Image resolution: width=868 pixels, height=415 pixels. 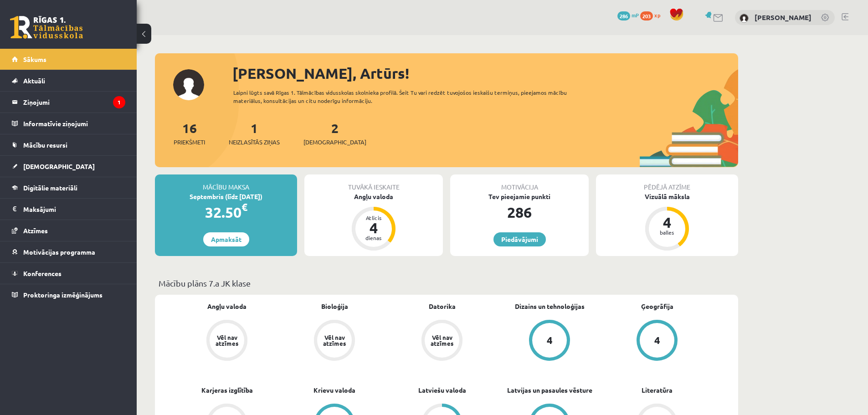 I want to click on div: Pēdējā atzīme, so click(x=667, y=183).